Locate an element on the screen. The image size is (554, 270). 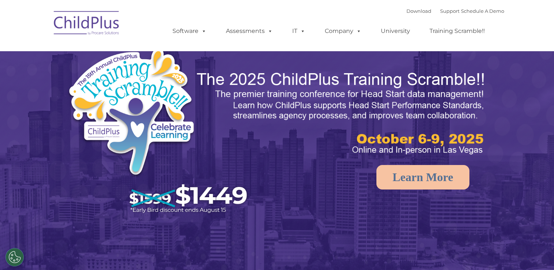
a: Schedule A Demo is located at coordinates (483, 11).